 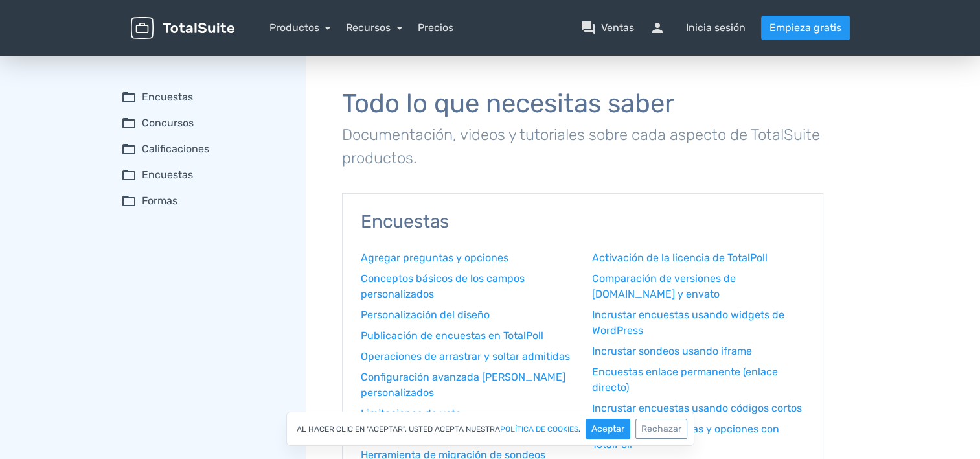 I want to click on a: Polls, so click(x=30, y=34).